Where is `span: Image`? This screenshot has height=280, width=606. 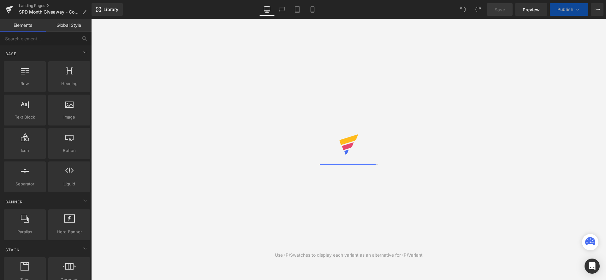
span: Image is located at coordinates (69, 117).